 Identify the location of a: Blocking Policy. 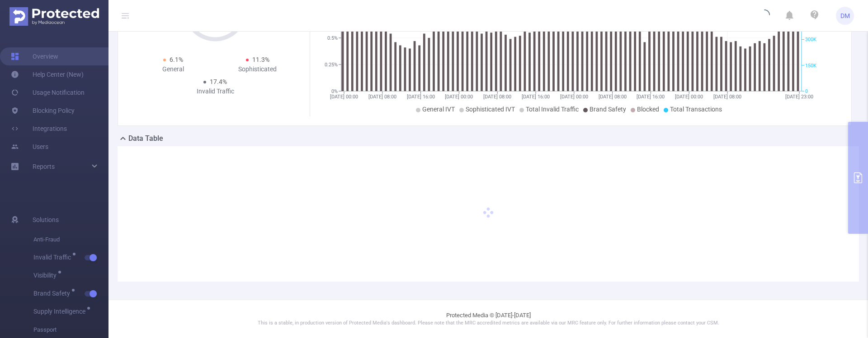
(43, 110).